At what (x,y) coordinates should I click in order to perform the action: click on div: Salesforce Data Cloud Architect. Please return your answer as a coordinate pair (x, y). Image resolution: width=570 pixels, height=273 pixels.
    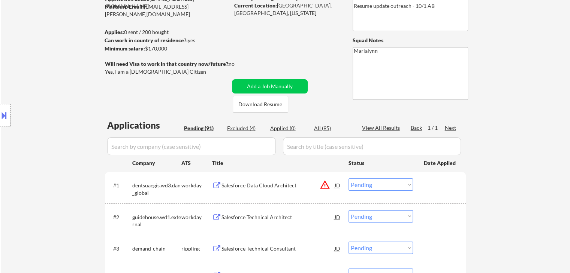
    Looking at the image, I should click on (278, 186).